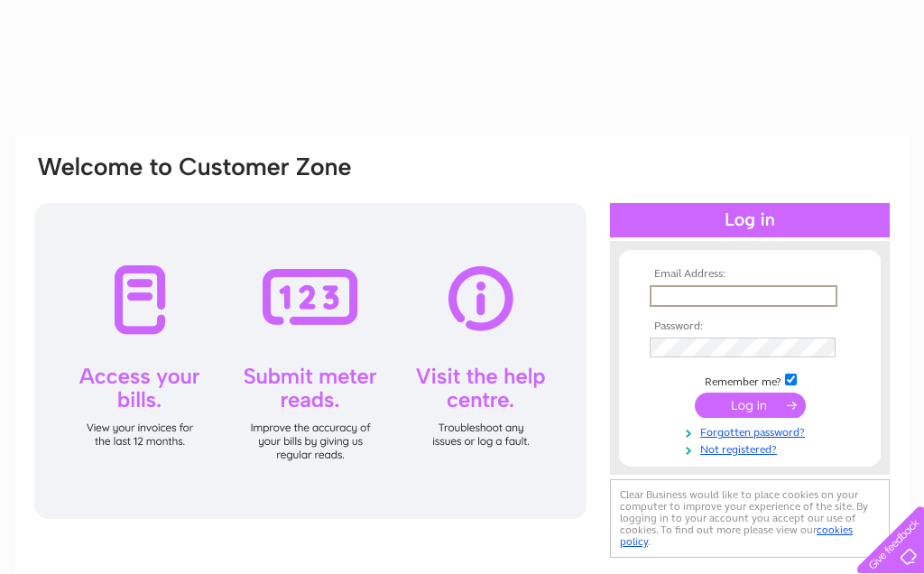 The width and height of the screenshot is (924, 574). Describe the element at coordinates (752, 448) in the screenshot. I see `a: Not registered?` at that location.